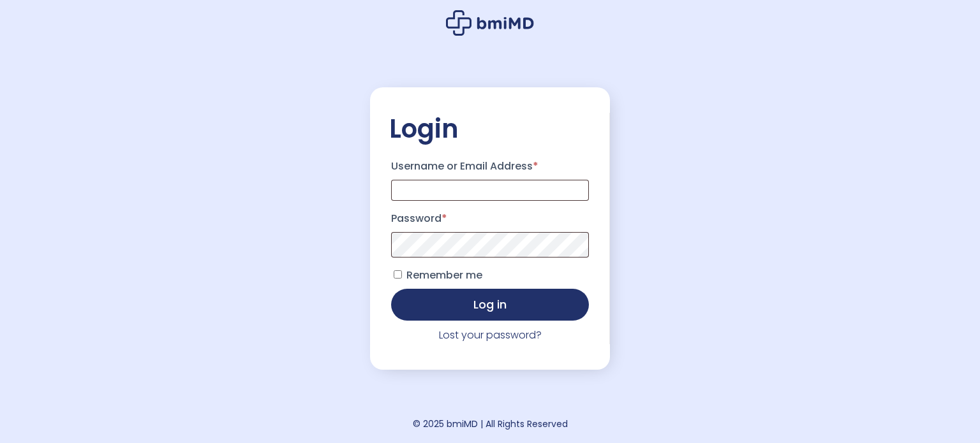 The height and width of the screenshot is (443, 980). What do you see at coordinates (490, 166) in the screenshot?
I see `label: Username or Email Address` at bounding box center [490, 166].